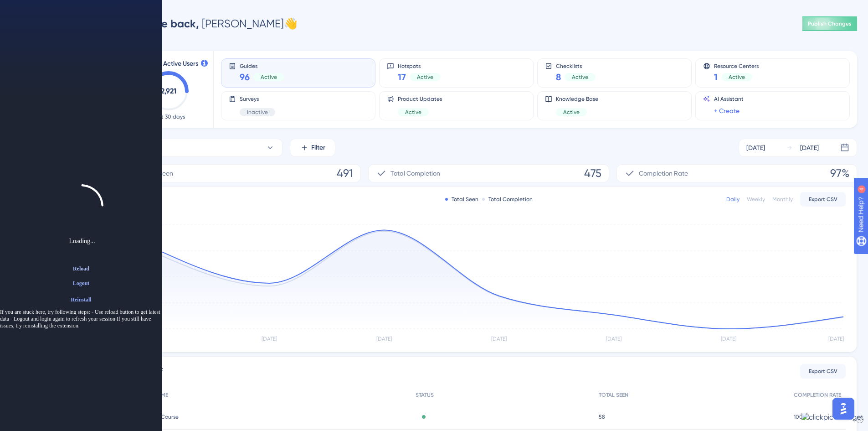 This screenshot has height=431, width=868. Describe the element at coordinates (14, 14) in the screenshot. I see `img: launcher-image-alternative-text` at that location.